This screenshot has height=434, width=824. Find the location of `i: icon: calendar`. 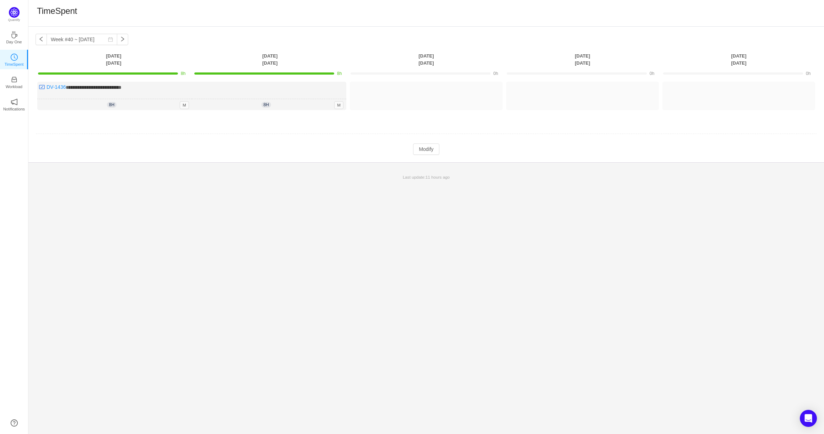

i: icon: calendar is located at coordinates (111, 39).